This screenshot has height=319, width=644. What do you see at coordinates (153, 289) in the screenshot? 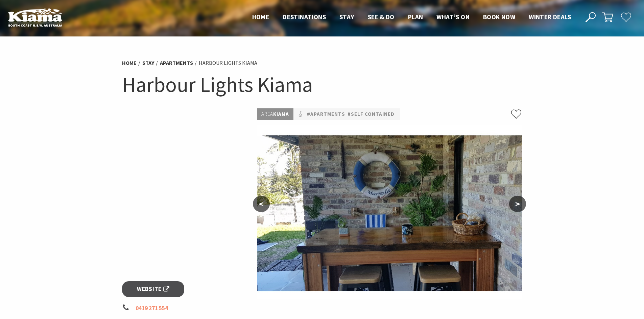
I see `a: Website` at bounding box center [153, 289].